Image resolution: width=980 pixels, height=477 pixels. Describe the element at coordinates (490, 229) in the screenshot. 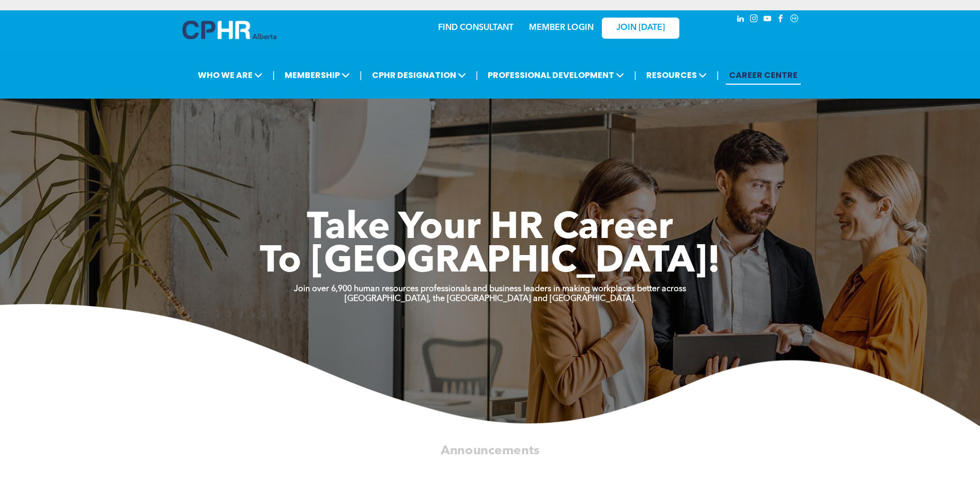

I see `span: Take Your HR Career` at that location.